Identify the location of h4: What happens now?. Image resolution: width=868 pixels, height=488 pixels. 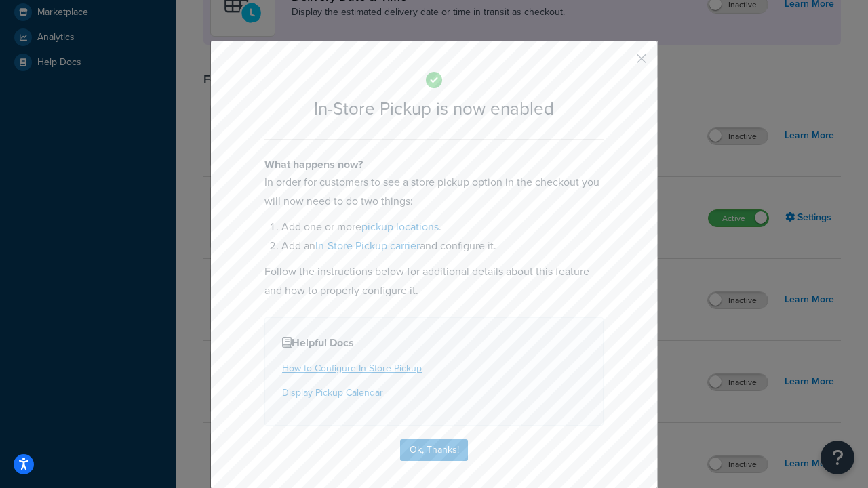
(434, 165).